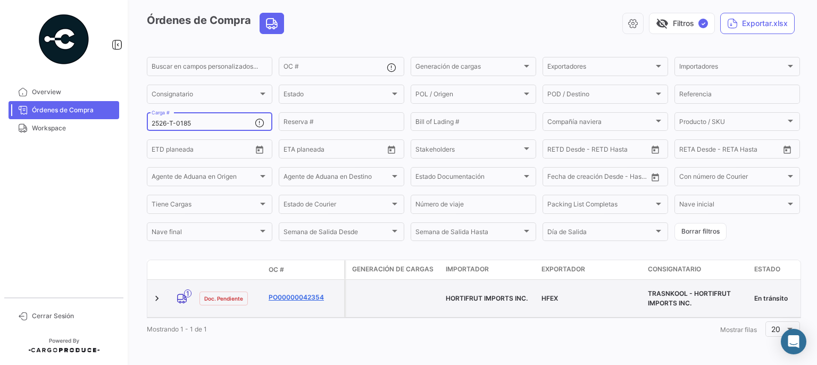 The image size is (817, 365). Describe the element at coordinates (758, 23) in the screenshot. I see `button: Exportar.xlsx` at that location.